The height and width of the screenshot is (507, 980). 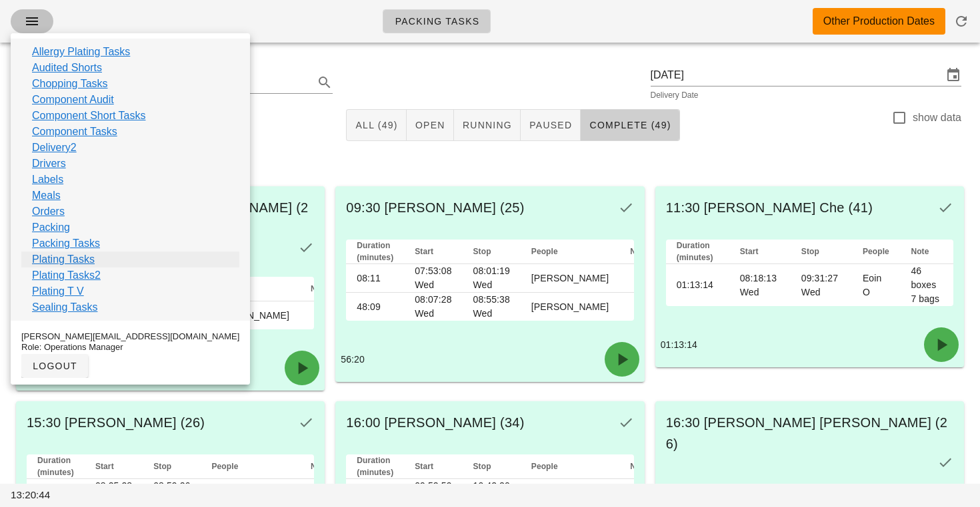 I want to click on a: Component Audit, so click(x=73, y=100).